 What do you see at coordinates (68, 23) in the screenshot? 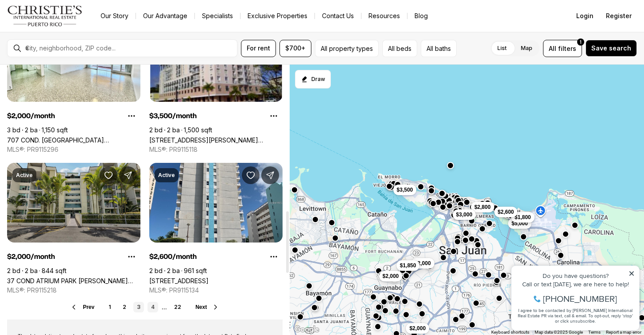
I see `div: Do you have questions?` at bounding box center [68, 23].